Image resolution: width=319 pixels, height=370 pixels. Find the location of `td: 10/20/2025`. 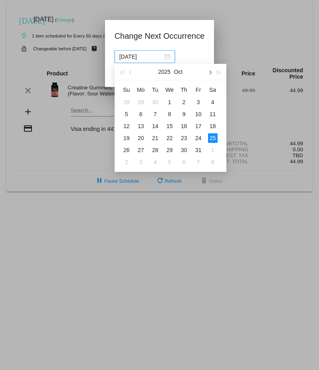

td: 10/20/2025 is located at coordinates (141, 138).